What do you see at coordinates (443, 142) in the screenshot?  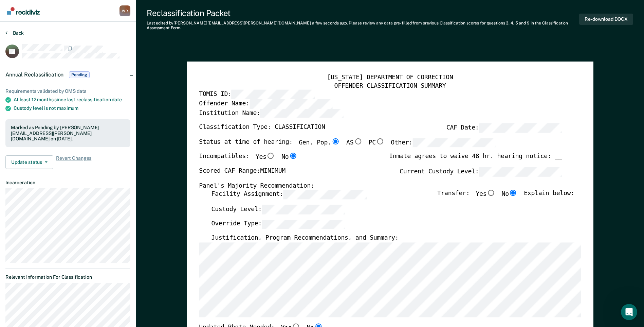 I see `label: Other:` at bounding box center [443, 142].